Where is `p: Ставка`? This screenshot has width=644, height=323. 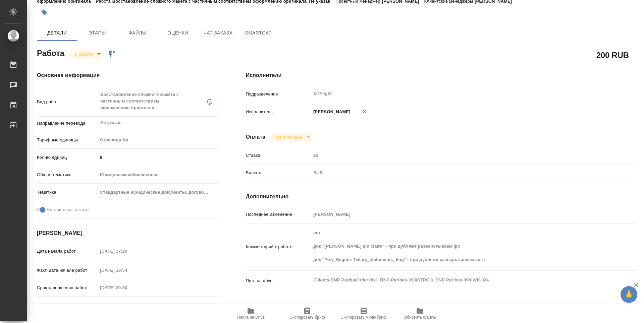
p: Ставка is located at coordinates (278, 156).